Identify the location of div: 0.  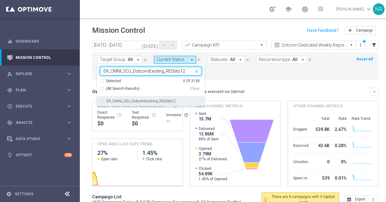
(321, 161).